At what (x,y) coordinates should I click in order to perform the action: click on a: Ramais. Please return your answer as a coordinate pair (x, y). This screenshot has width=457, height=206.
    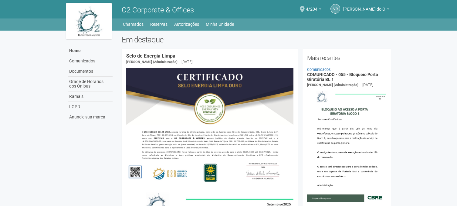
    Looking at the image, I should click on (90, 97).